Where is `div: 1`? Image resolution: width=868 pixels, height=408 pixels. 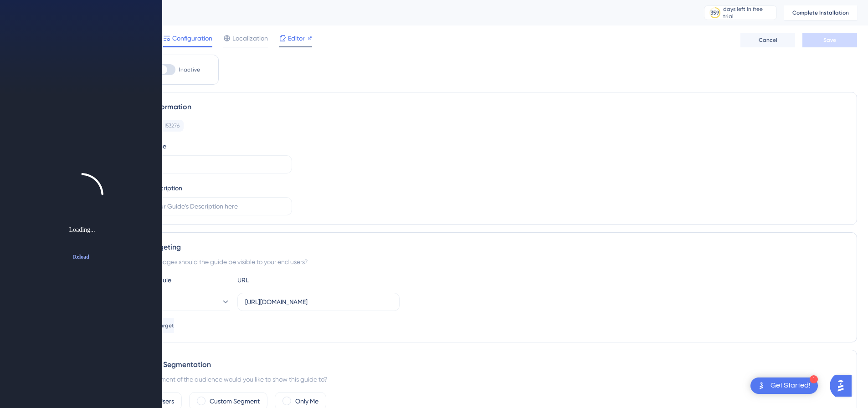 div: 1 is located at coordinates (814, 379).